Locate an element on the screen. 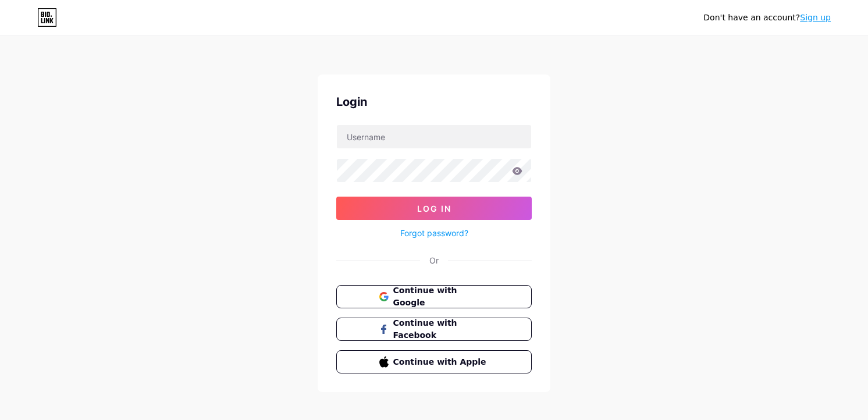 The width and height of the screenshot is (868, 420). input: Username is located at coordinates (434, 137).